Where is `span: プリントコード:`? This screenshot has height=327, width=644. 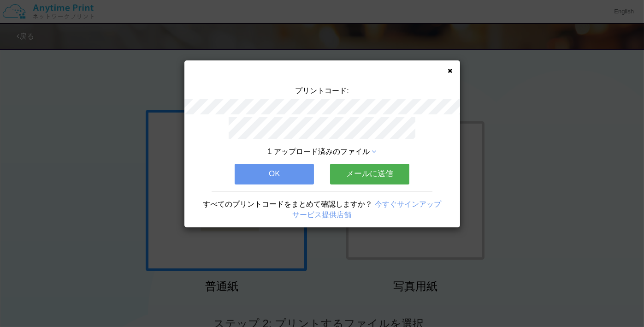
span: プリントコード: is located at coordinates (322, 90).